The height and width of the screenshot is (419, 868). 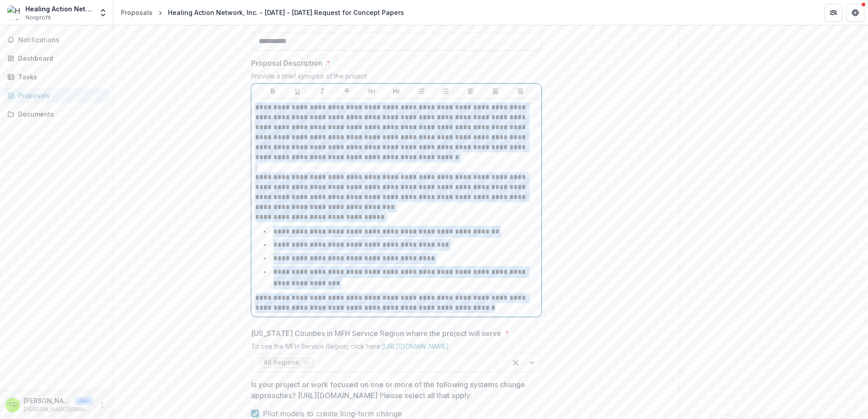 I want to click on button: Bold, so click(x=273, y=91).